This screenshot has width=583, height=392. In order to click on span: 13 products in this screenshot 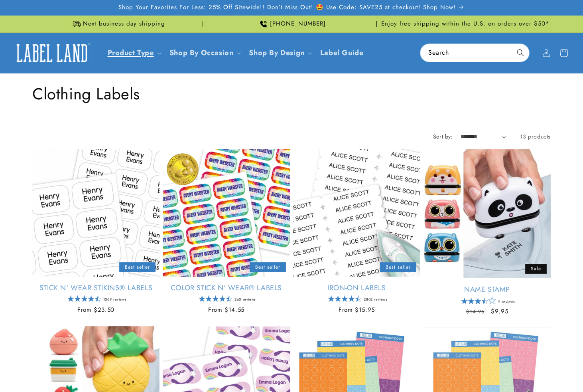, I will do `click(535, 136)`.